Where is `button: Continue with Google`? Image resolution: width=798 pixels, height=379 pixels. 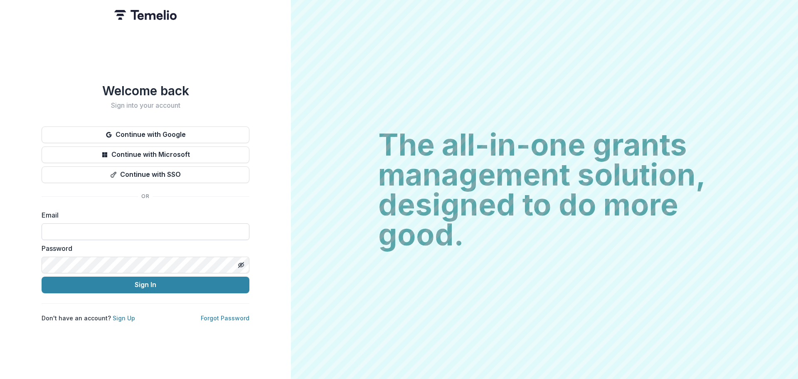
button: Continue with Google is located at coordinates (145, 135).